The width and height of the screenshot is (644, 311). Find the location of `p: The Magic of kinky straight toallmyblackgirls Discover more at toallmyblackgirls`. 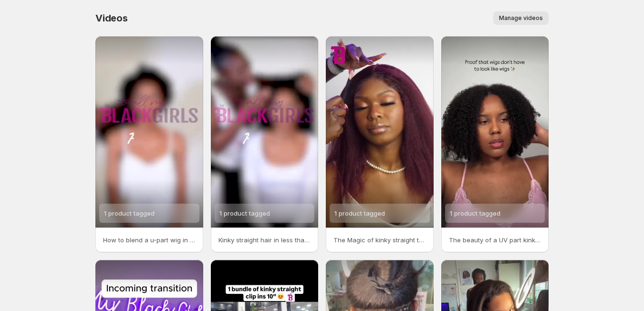

p: The Magic of kinky straight toallmyblackgirls Discover more at toallmyblackgirls is located at coordinates (380, 240).